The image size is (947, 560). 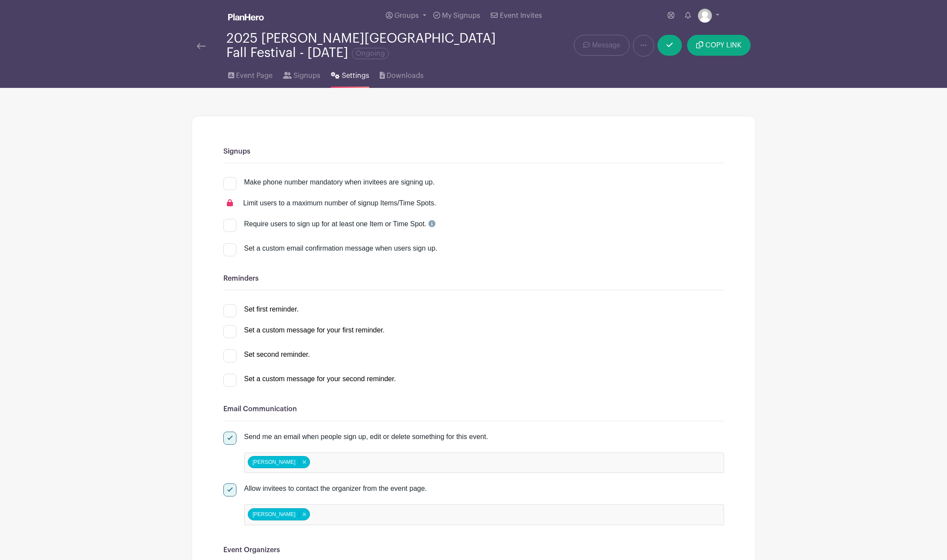 What do you see at coordinates (254, 76) in the screenshot?
I see `span: Event Page` at bounding box center [254, 76].